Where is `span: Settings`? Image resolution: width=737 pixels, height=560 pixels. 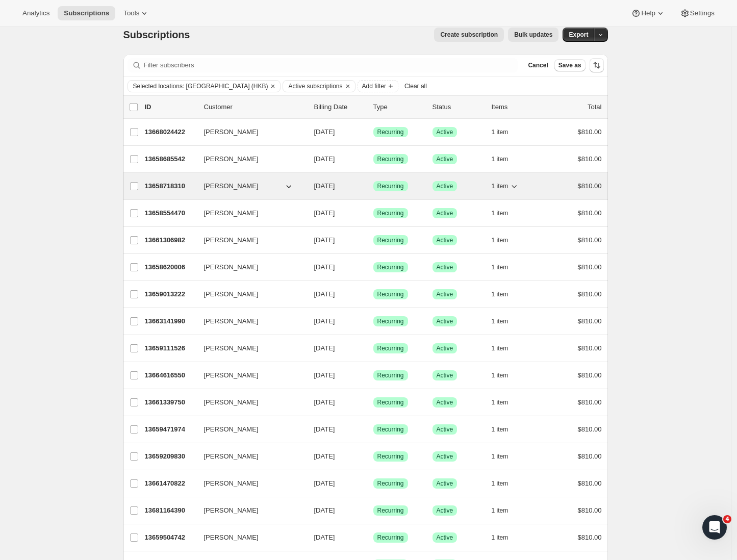 span: Settings is located at coordinates (702, 13).